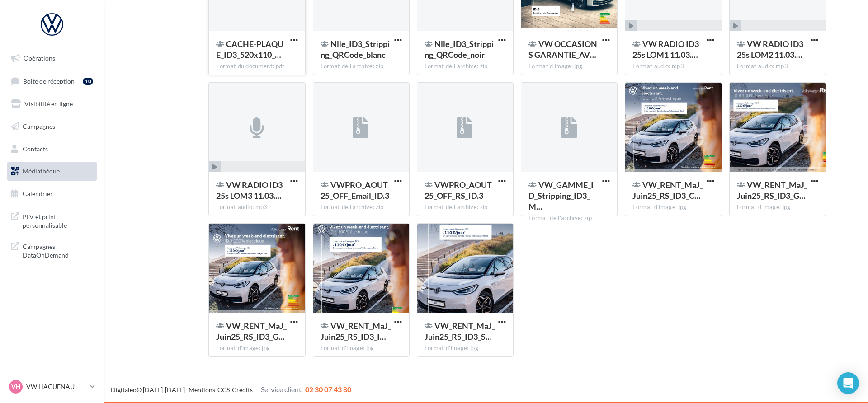  Describe the element at coordinates (88, 81) in the screenshot. I see `div: 10` at that location.